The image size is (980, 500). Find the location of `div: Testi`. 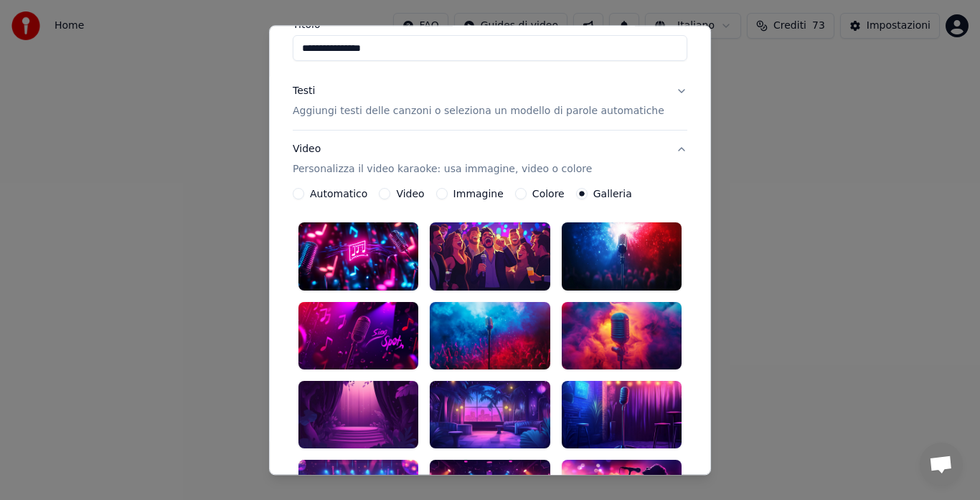

div: Testi is located at coordinates (304, 92).